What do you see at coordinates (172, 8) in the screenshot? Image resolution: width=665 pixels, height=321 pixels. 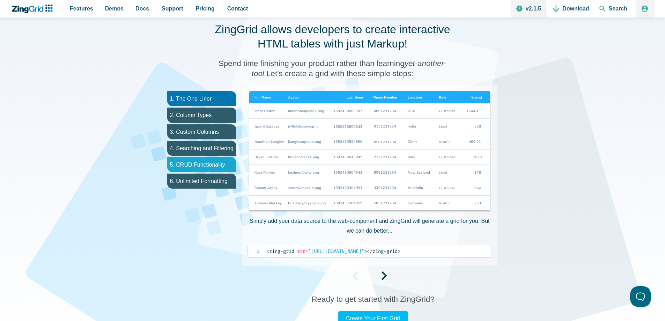 I see `span: Support` at bounding box center [172, 8].